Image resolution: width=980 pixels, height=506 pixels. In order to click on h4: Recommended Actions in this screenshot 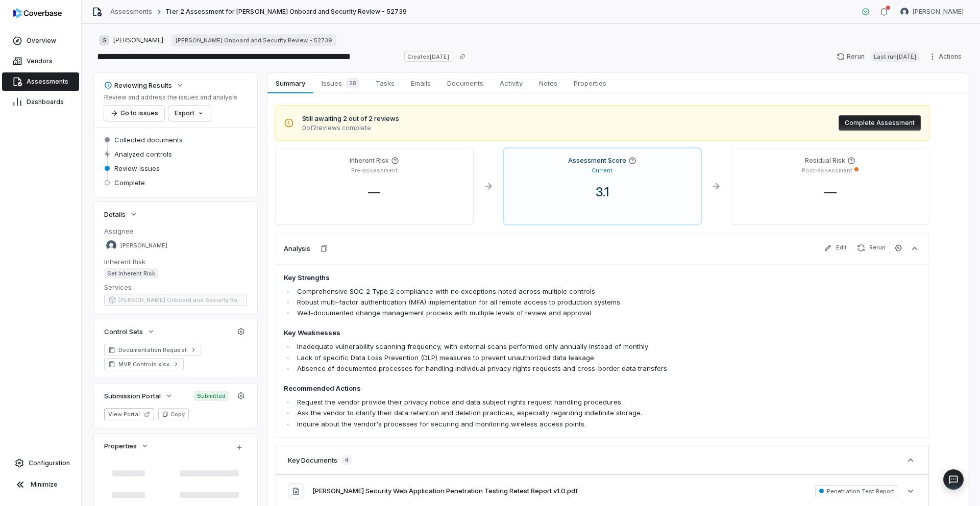, I will do `click(538, 389)`.